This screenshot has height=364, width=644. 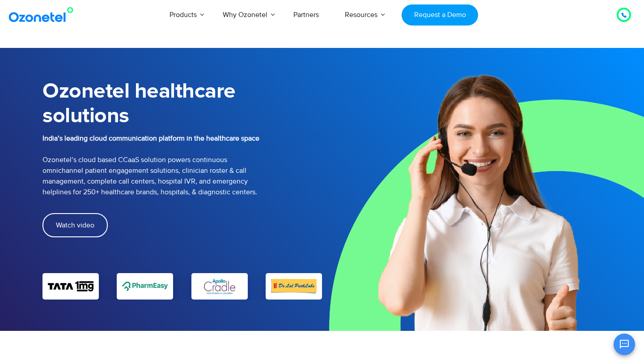 What do you see at coordinates (145, 286) in the screenshot?
I see `div: 2 / 8` at bounding box center [145, 286].